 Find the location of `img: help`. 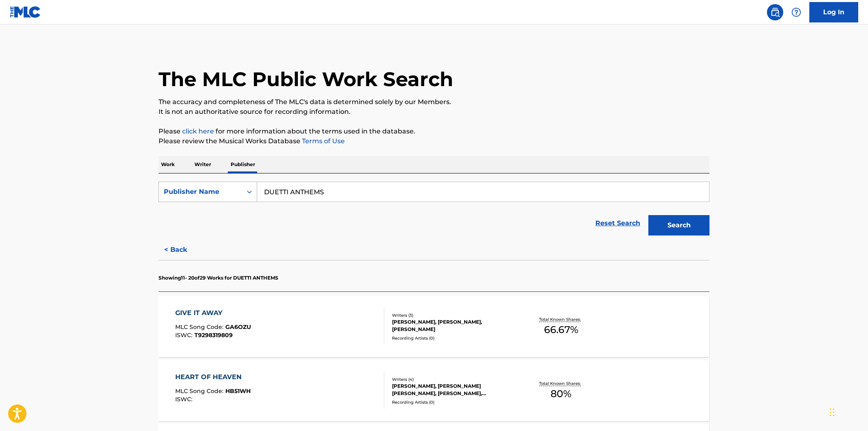

img: help is located at coordinates (797, 12).